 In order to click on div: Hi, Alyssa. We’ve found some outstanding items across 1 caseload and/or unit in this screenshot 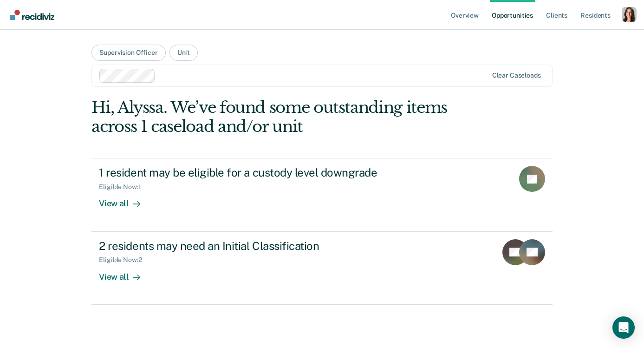, I will do `click(276, 117)`.